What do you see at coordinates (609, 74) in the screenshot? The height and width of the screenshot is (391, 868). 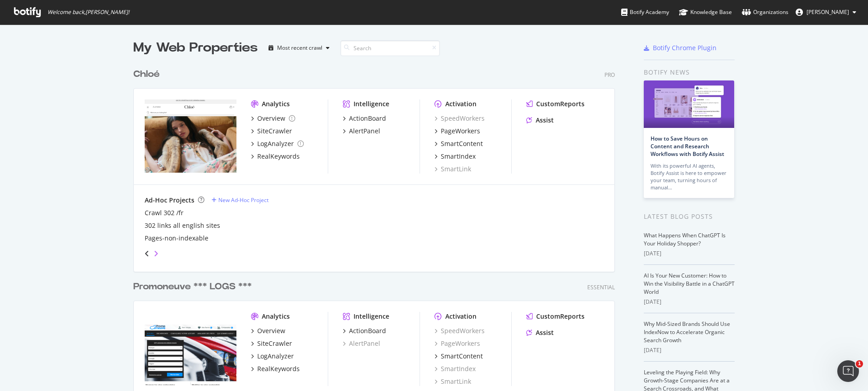 I see `div: Pro` at bounding box center [609, 74].